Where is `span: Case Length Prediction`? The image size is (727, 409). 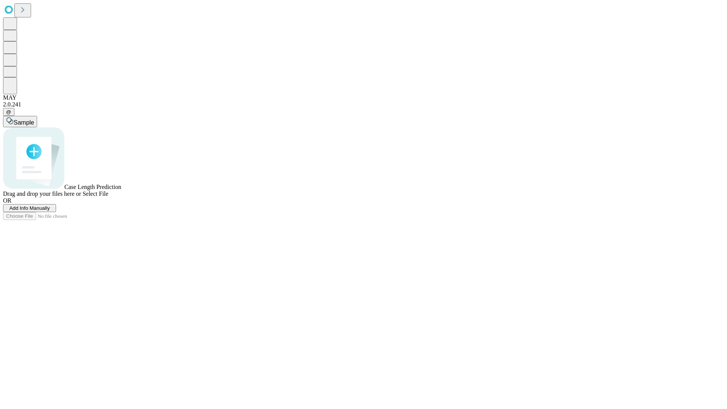 span: Case Length Prediction is located at coordinates (93, 187).